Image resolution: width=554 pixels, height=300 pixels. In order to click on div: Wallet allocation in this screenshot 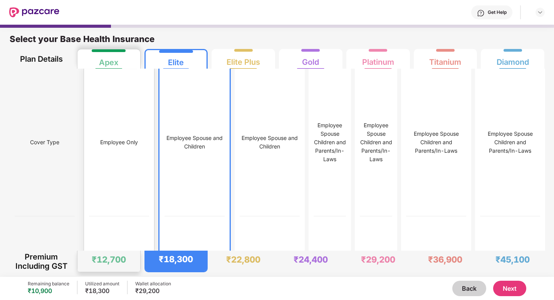, I will do `click(153, 284)`.